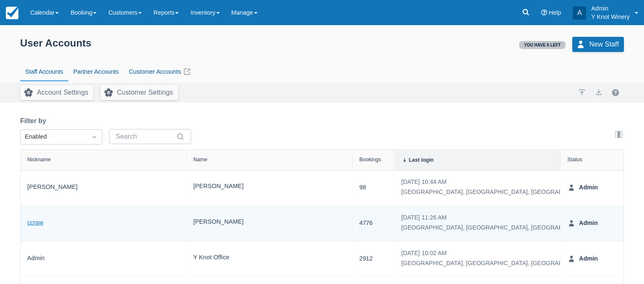 The image size is (644, 284). I want to click on div: User Accounts, so click(55, 43).